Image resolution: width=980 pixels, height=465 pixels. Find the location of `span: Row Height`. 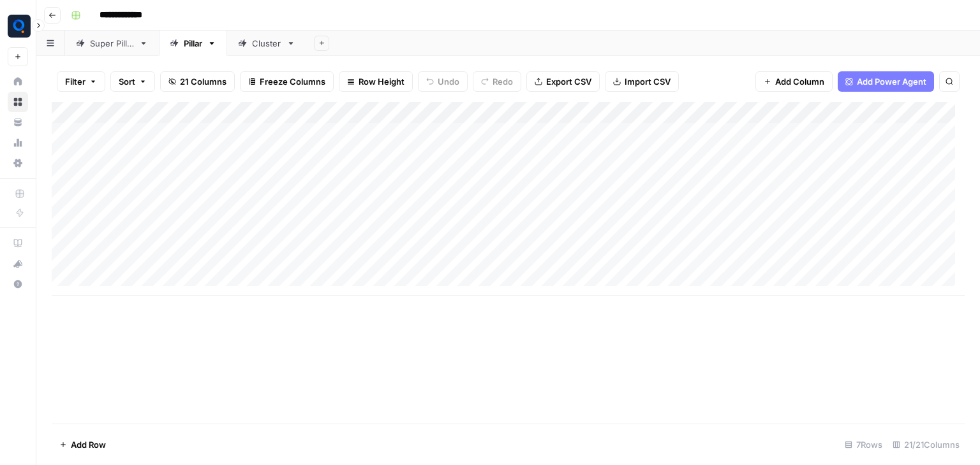

span: Row Height is located at coordinates (382, 81).